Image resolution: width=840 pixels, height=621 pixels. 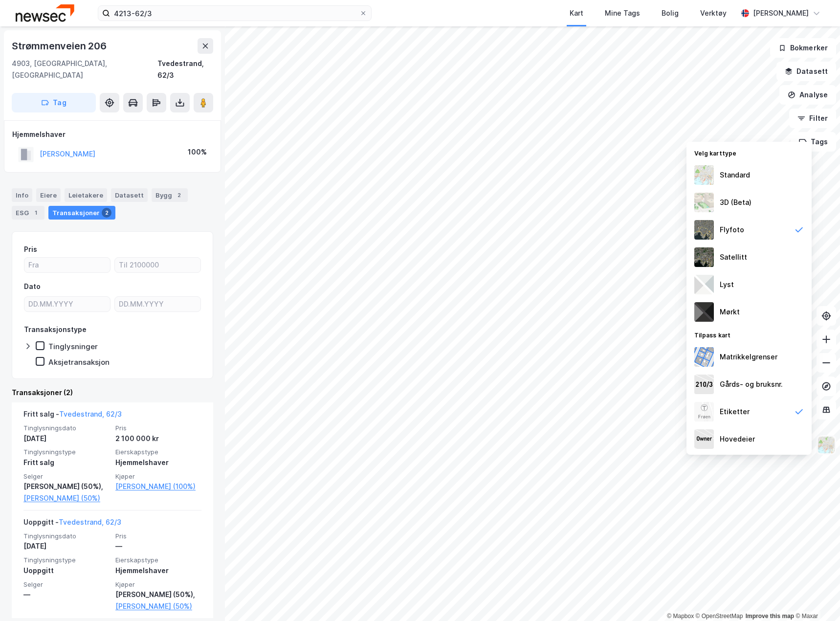 What do you see at coordinates (73, 346) in the screenshot?
I see `div: Tinglysninger` at bounding box center [73, 346].